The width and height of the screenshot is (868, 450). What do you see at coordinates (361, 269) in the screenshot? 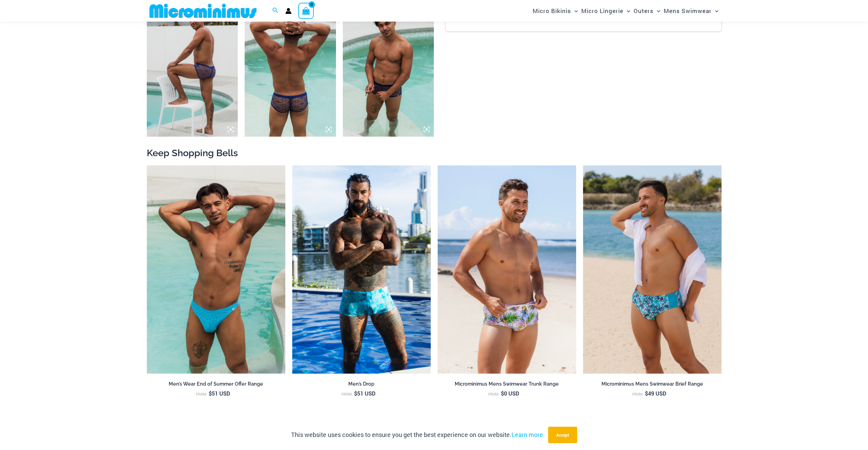
I see `img: Bondi Ripples 007 Trunk 02` at bounding box center [361, 269].